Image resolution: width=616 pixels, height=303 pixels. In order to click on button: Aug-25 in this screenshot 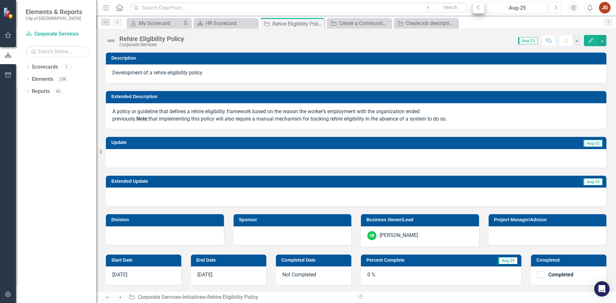, I will do `click(517, 8)`.